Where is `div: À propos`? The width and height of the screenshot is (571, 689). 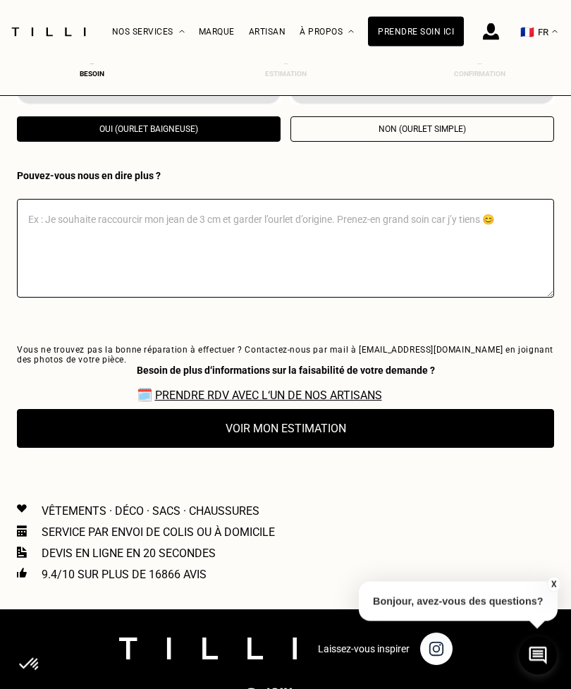
div: À propos is located at coordinates (327, 32).